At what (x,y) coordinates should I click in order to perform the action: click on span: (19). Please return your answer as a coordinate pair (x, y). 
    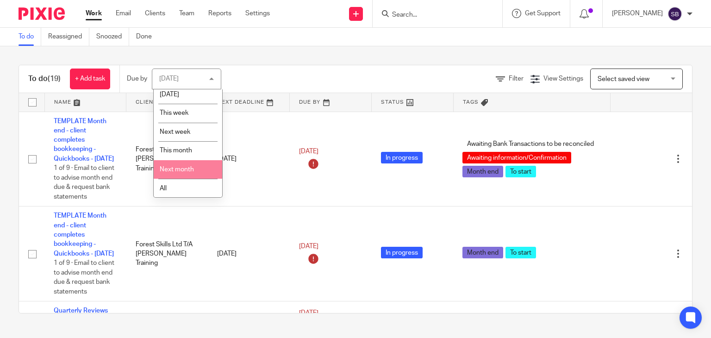
    Looking at the image, I should click on (54, 79).